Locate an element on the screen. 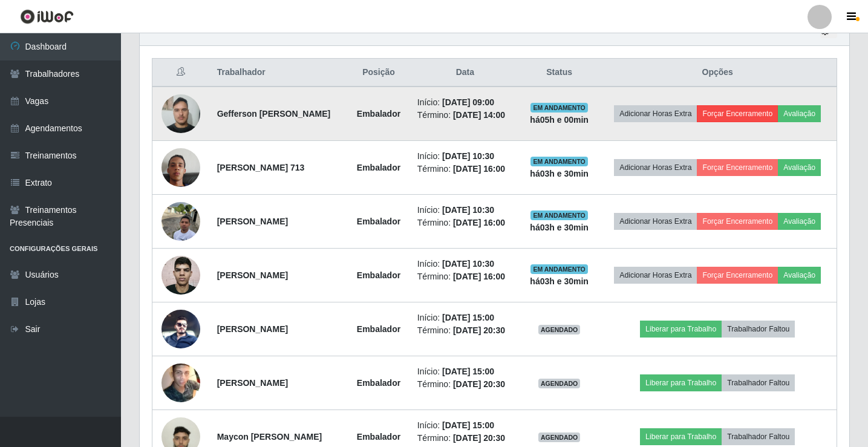 This screenshot has height=447, width=868. th: Opções is located at coordinates (717, 73).